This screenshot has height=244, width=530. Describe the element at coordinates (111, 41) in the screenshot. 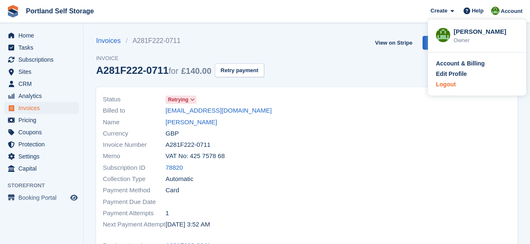

I see `a: Invoices` at that location.